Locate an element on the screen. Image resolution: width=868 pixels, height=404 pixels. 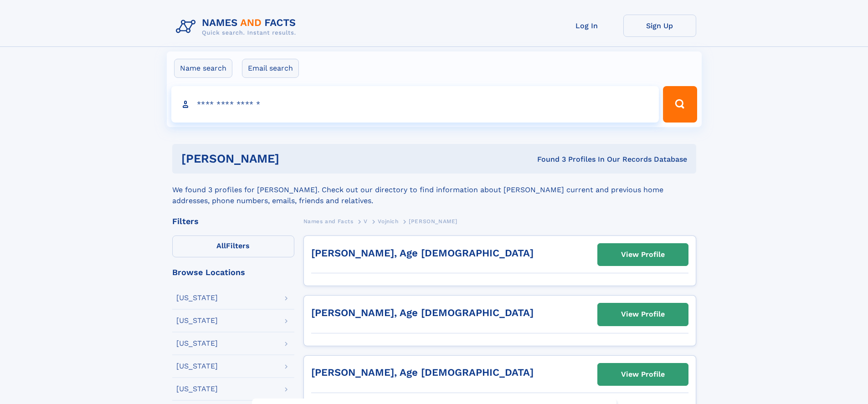
span: All is located at coordinates (221, 246).